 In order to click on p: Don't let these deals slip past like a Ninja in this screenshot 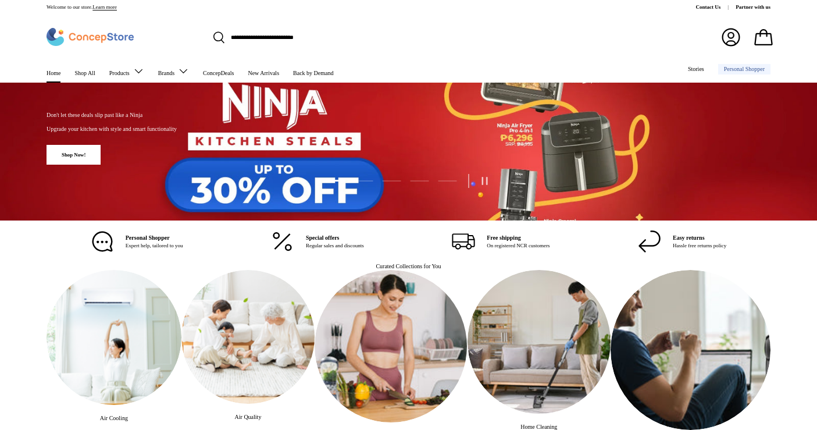, I will do `click(112, 115)`.